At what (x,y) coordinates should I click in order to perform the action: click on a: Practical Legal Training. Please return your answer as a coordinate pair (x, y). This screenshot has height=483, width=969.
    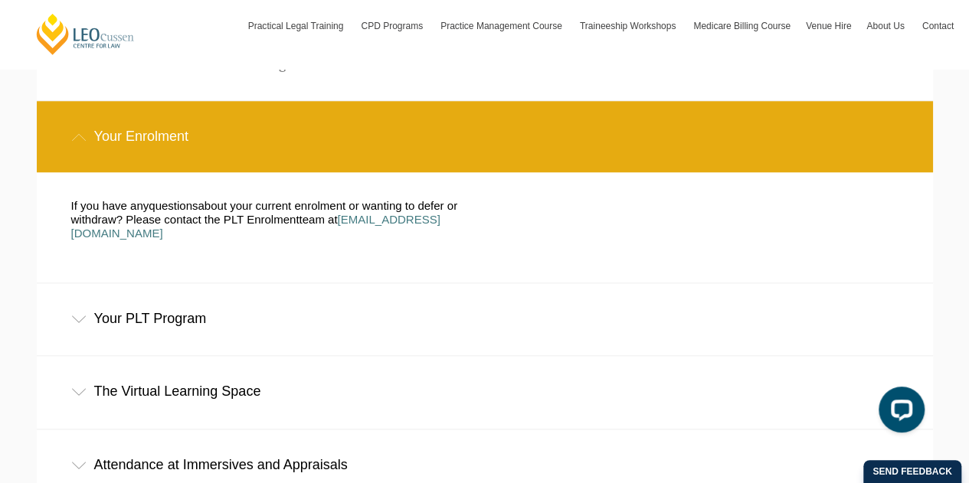
    Looking at the image, I should click on (297, 26).